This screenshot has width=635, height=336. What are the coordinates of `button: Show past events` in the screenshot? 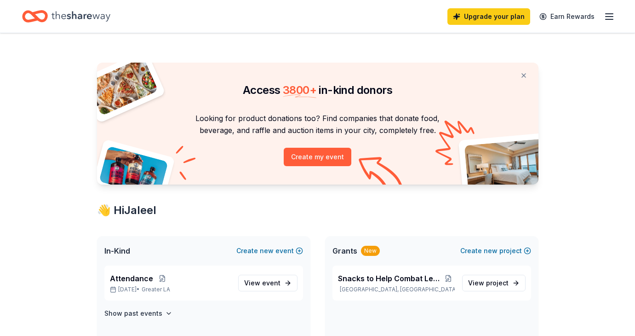 It's located at (139, 313).